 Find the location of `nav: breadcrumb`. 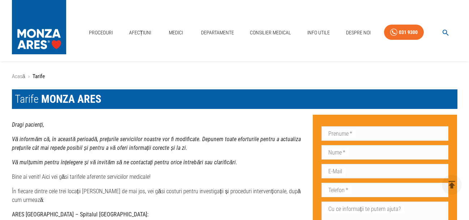

nav: breadcrumb is located at coordinates (235, 76).